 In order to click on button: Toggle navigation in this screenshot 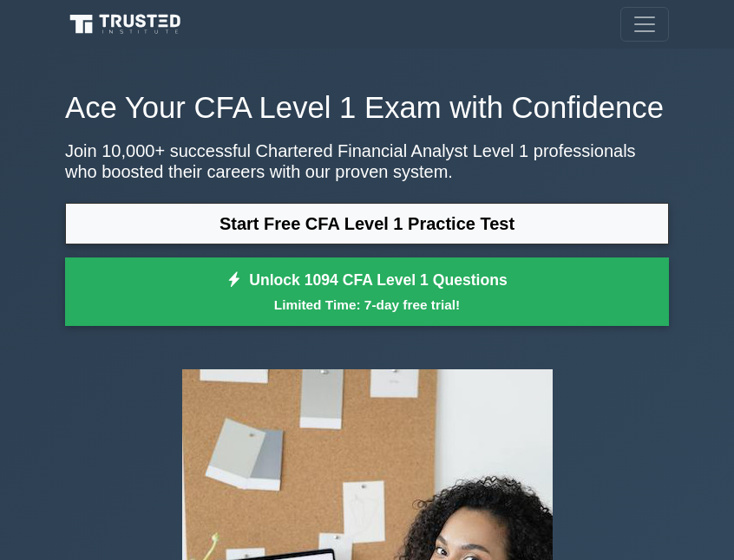, I will do `click(644, 25)`.